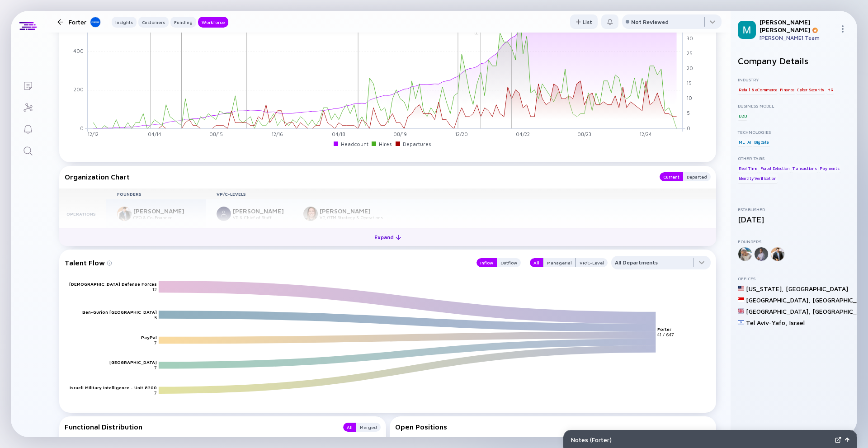 The width and height of the screenshot is (868, 448). What do you see at coordinates (149, 337) in the screenshot?
I see `text: PayPal` at bounding box center [149, 337].